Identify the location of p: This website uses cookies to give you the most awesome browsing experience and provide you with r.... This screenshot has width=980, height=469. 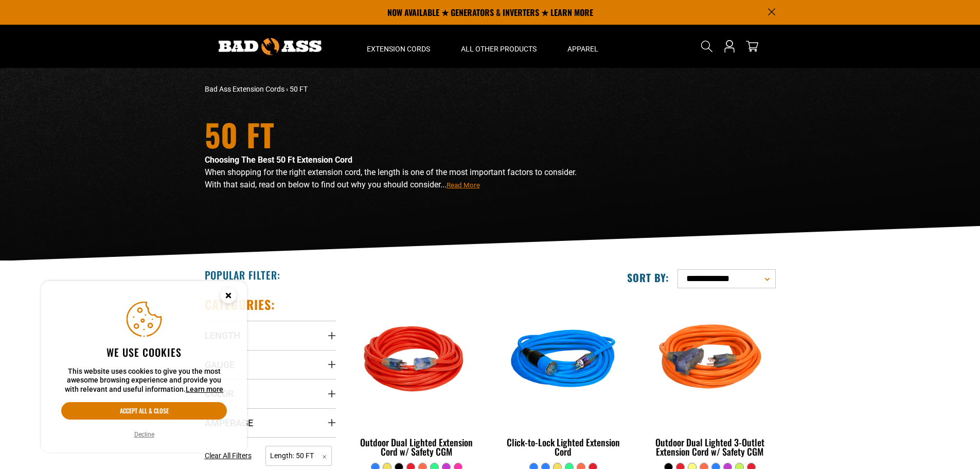
(144, 380).